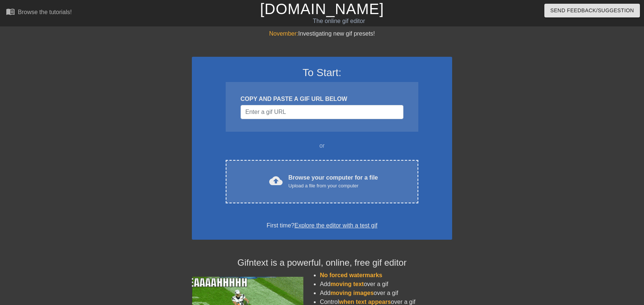 This screenshot has width=644, height=305. I want to click on button: Send Feedback/Suggestion, so click(592, 10).